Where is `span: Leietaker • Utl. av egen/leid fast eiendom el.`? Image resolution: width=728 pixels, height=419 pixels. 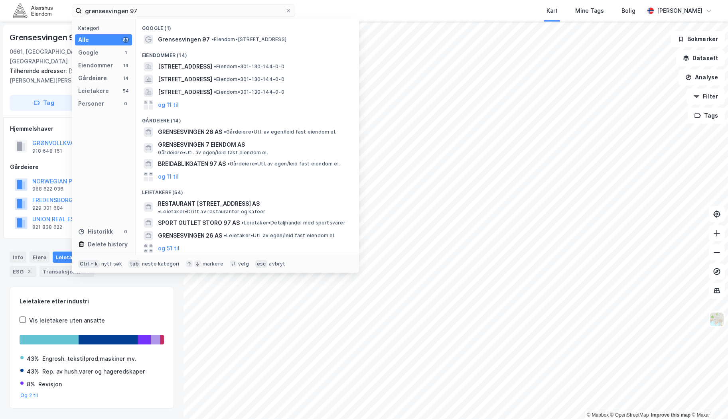 span: Leietaker • Utl. av egen/leid fast eiendom el. is located at coordinates (280, 236).